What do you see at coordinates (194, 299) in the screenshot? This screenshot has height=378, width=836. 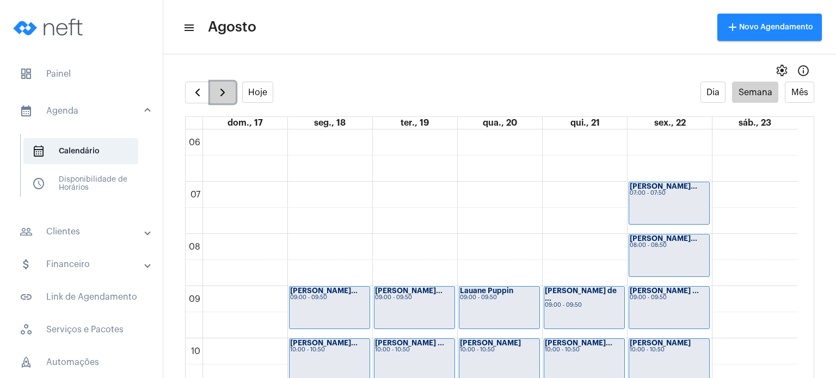 I see `div: 09` at bounding box center [194, 299].